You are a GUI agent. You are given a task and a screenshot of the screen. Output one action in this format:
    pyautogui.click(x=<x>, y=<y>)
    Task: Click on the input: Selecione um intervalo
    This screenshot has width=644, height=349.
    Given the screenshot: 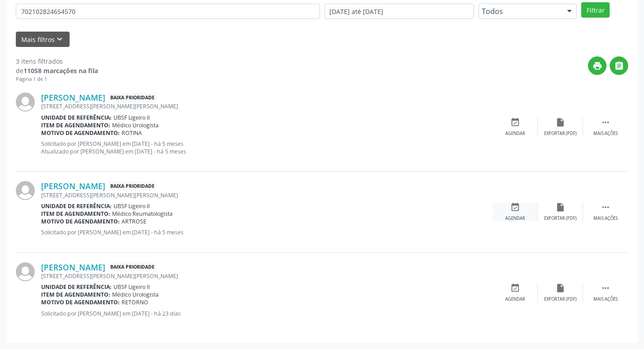 What is the action you would take?
    pyautogui.click(x=399, y=11)
    